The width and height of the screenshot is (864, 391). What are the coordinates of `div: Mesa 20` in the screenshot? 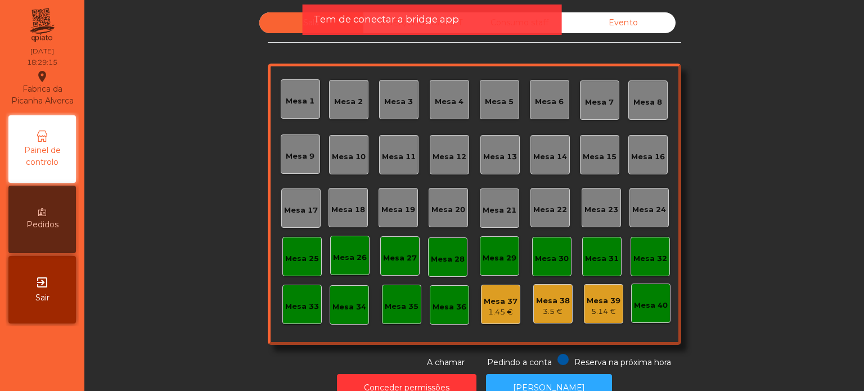 It's located at (448, 210).